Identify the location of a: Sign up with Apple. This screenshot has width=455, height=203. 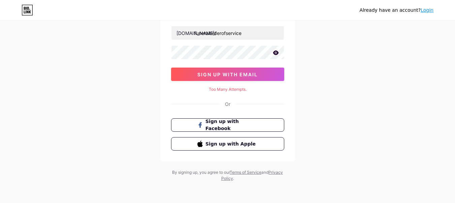
(228, 144).